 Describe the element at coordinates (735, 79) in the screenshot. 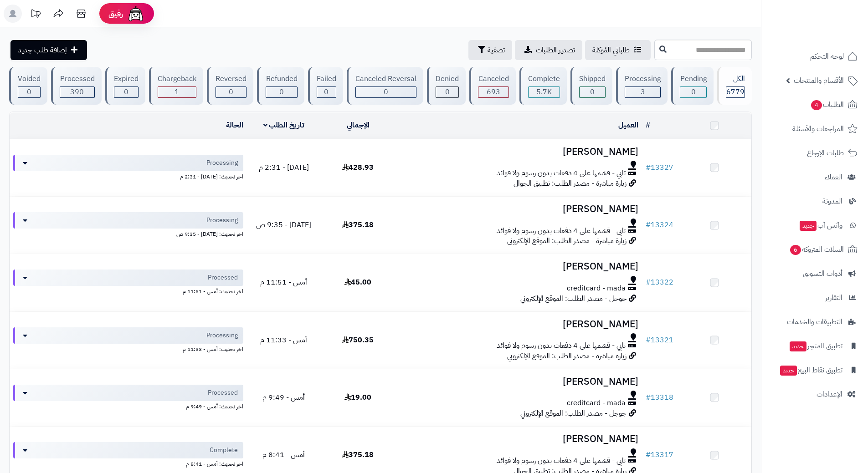

I see `div: الكل` at that location.